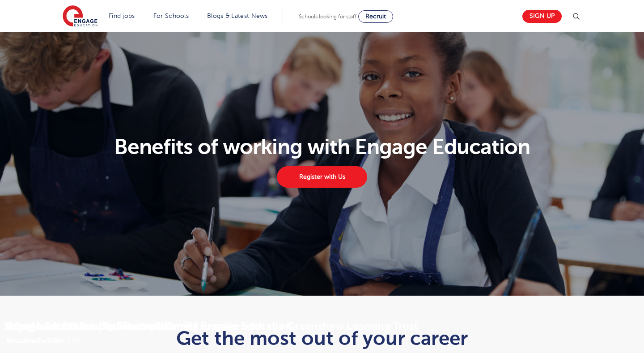  What do you see at coordinates (376, 16) in the screenshot?
I see `a: Recruit` at bounding box center [376, 16].